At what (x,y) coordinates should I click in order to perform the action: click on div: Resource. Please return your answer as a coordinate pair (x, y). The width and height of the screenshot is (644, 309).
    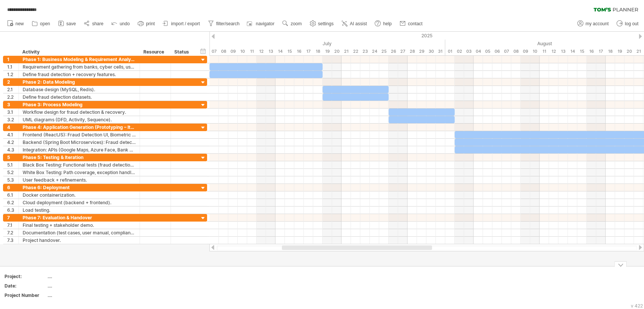
    Looking at the image, I should click on (155, 52).